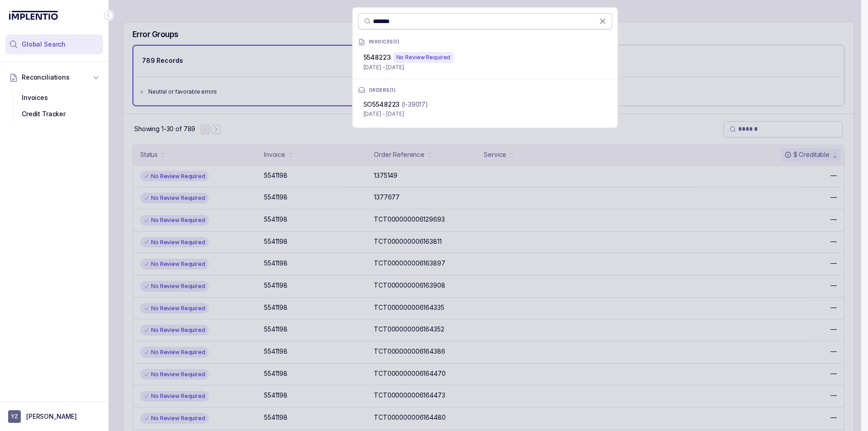 The width and height of the screenshot is (868, 431). What do you see at coordinates (384, 42) in the screenshot?
I see `p: INVOICES ( 1 )` at bounding box center [384, 42].